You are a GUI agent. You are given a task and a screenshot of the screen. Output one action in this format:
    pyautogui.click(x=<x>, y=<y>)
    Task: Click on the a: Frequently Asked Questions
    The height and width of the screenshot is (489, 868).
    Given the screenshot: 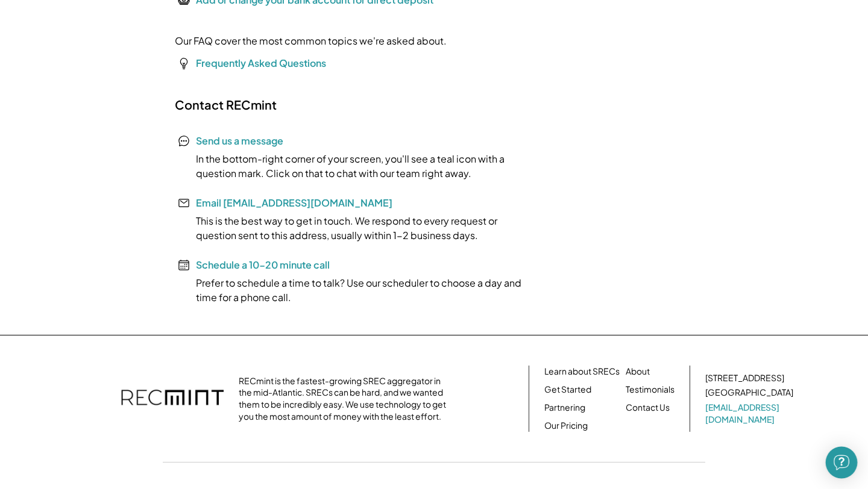 What is the action you would take?
    pyautogui.click(x=261, y=62)
    